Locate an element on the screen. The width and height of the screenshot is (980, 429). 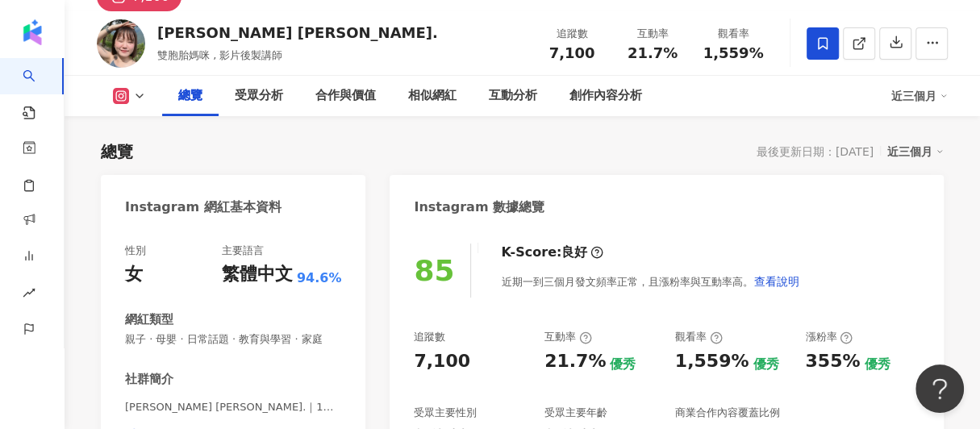
div: 21.7% is located at coordinates (576, 361).